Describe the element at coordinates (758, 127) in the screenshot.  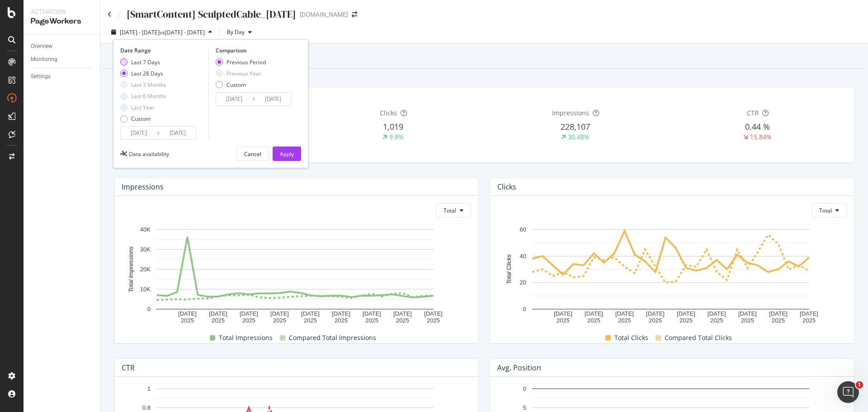
I see `span: 0.44 %` at that location.